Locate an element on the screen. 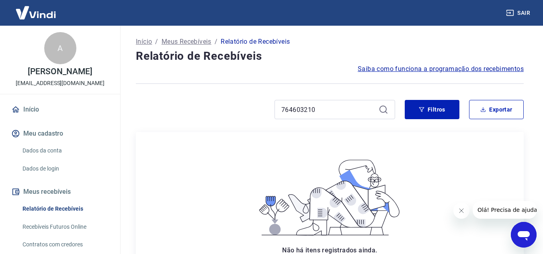 The image size is (543, 254). h4: Relatório de Recebíveis is located at coordinates (330, 56).